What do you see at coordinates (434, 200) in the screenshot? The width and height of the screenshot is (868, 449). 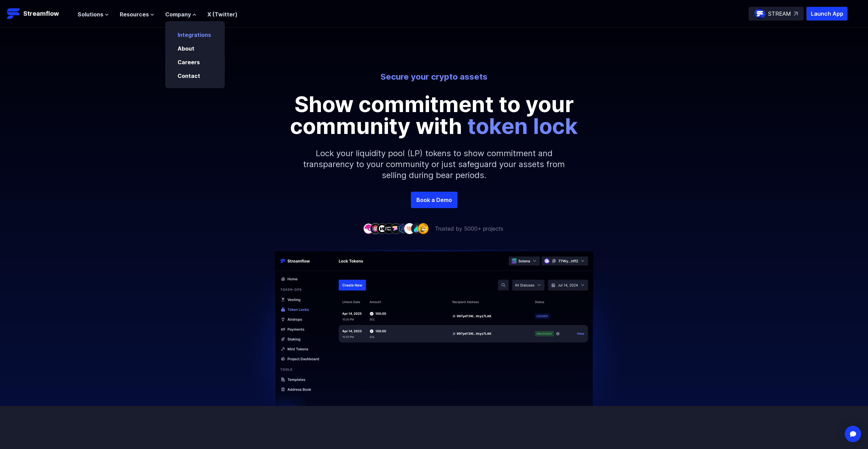 I see `a: Book a Demo` at bounding box center [434, 200].